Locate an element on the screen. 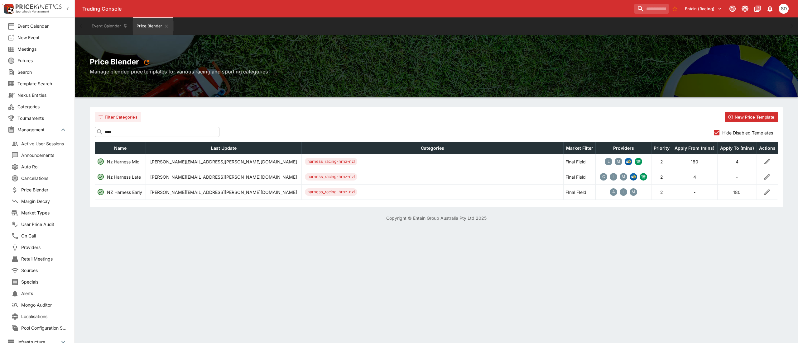 The width and height of the screenshot is (798, 343). span: On Call is located at coordinates (44, 236).